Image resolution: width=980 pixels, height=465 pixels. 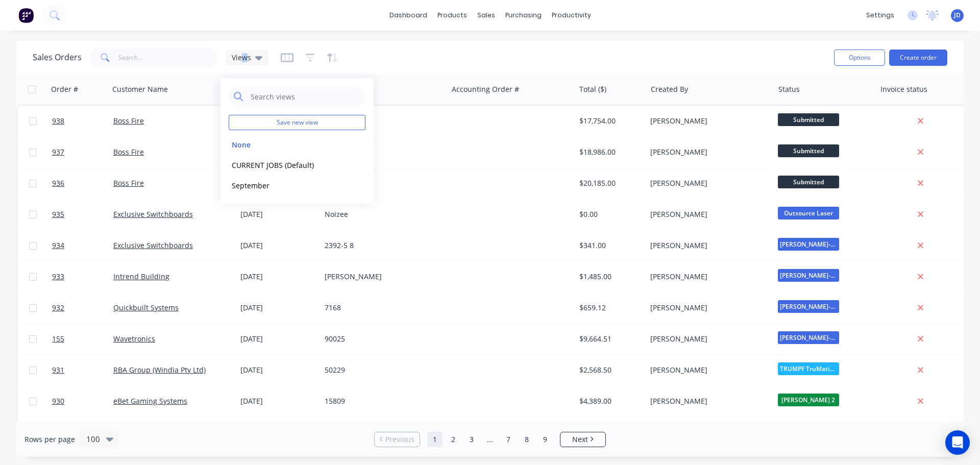 What do you see at coordinates (57, 57) in the screenshot?
I see `h1: Sales Orders` at bounding box center [57, 57].